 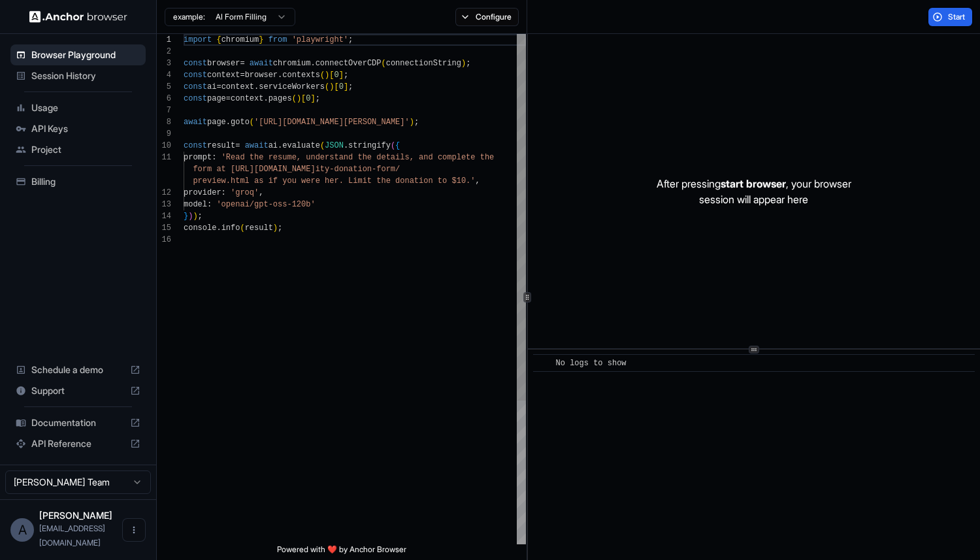 I want to click on span: chromium, so click(x=292, y=64).